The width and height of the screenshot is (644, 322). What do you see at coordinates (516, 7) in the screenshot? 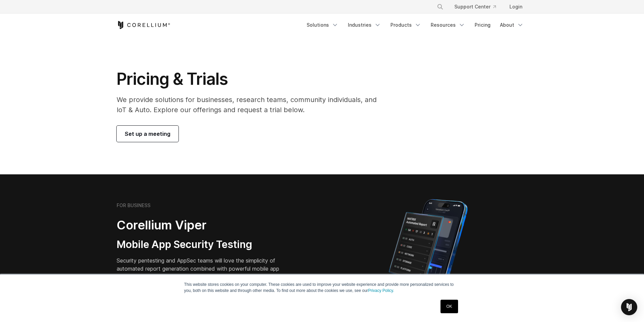
I see `a: Login` at bounding box center [516, 7].